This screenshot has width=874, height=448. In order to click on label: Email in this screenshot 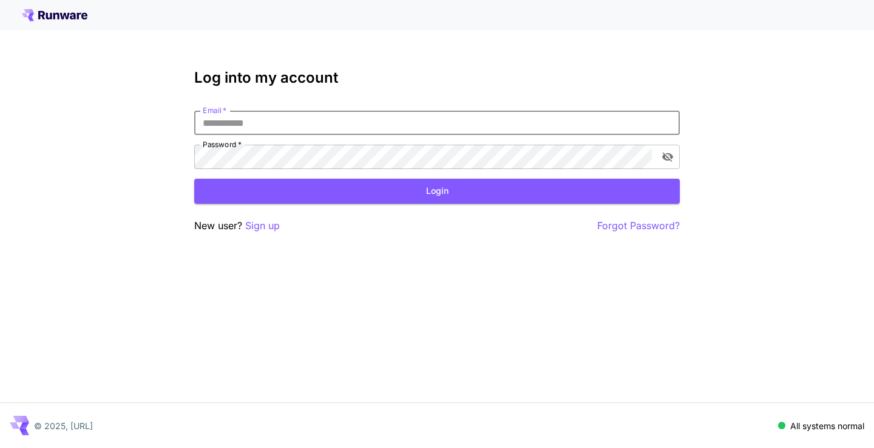, I will do `click(214, 110)`.